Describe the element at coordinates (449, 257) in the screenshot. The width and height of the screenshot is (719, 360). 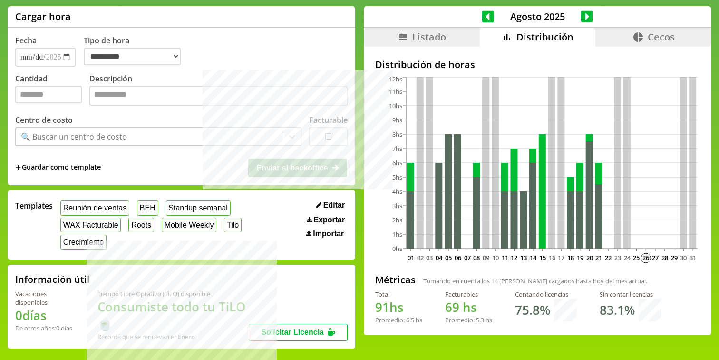
I see `text: 05` at that location.